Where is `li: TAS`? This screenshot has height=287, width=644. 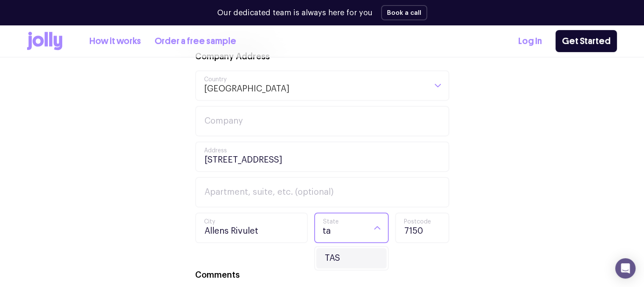 li: TAS is located at coordinates (351, 258).